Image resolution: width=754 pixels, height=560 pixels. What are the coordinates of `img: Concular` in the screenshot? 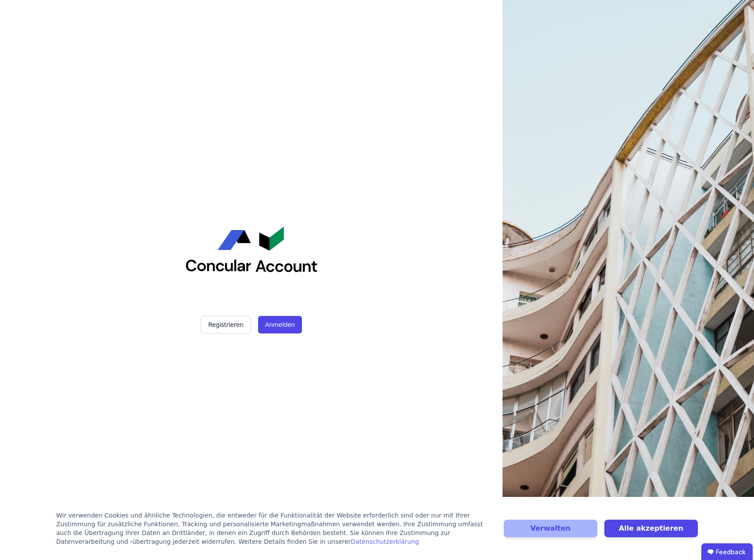 It's located at (251, 249).